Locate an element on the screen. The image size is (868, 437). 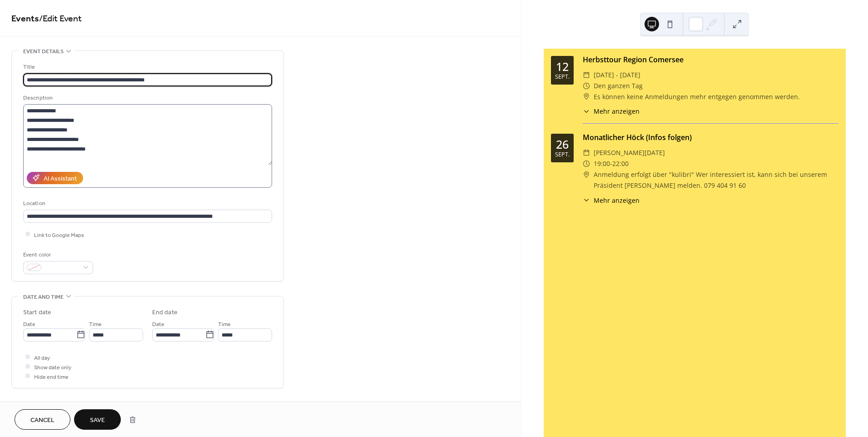
div: Start date is located at coordinates (37, 312).